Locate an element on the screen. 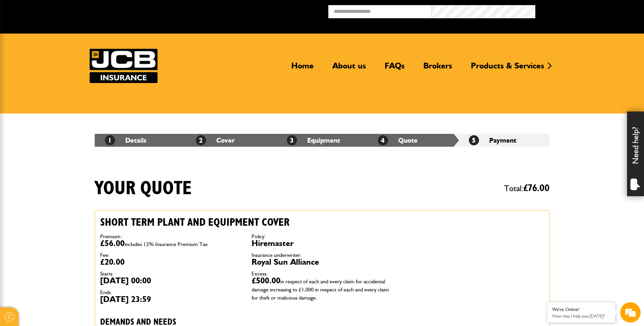 The width and height of the screenshot is (644, 326). dt: Policy: is located at coordinates (322, 237).